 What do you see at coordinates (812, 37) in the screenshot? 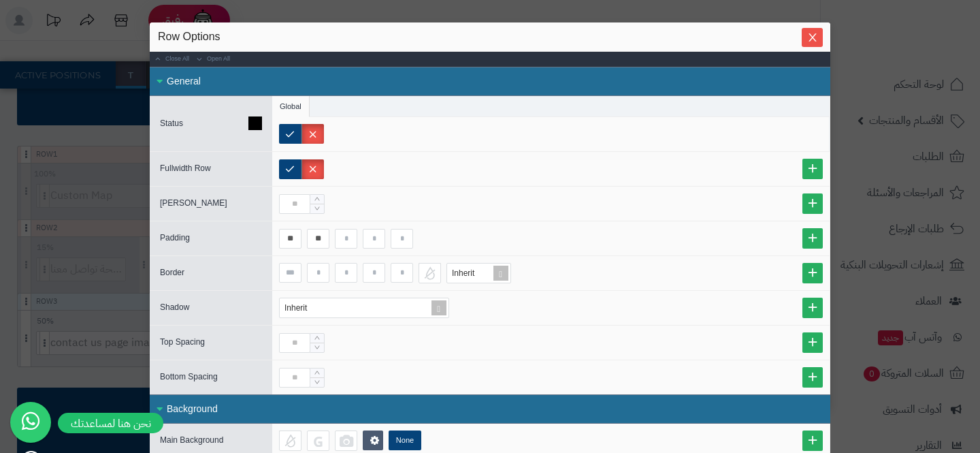
I see `button: Close` at bounding box center [812, 37].